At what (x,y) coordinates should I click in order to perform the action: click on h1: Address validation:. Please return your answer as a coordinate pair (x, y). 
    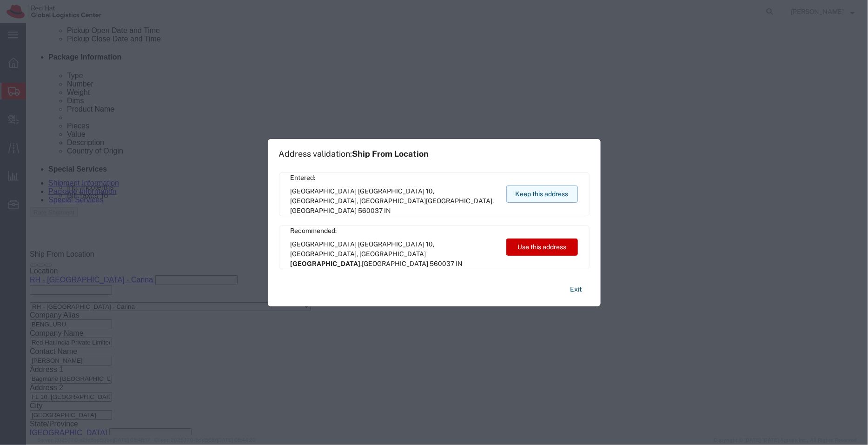
    Looking at the image, I should click on (353, 154).